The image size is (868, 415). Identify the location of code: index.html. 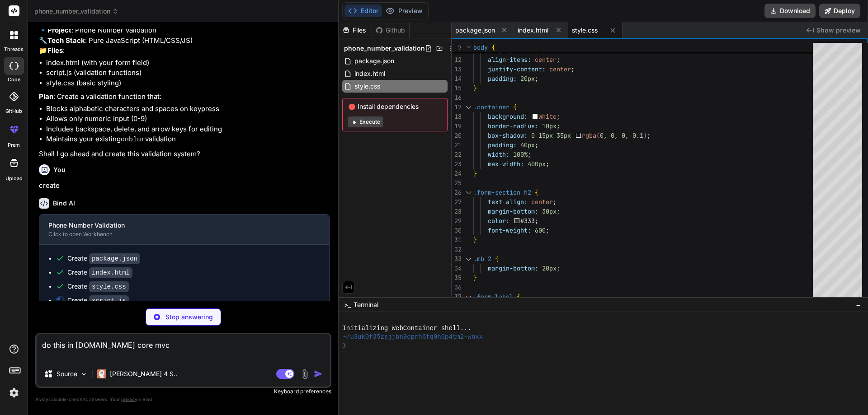
(111, 273).